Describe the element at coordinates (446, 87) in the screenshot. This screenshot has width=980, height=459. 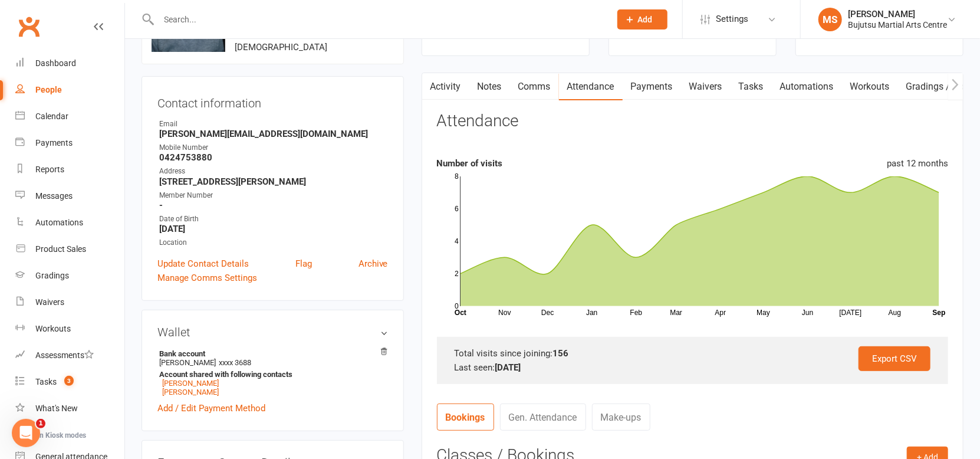
I see `a: Activity` at that location.